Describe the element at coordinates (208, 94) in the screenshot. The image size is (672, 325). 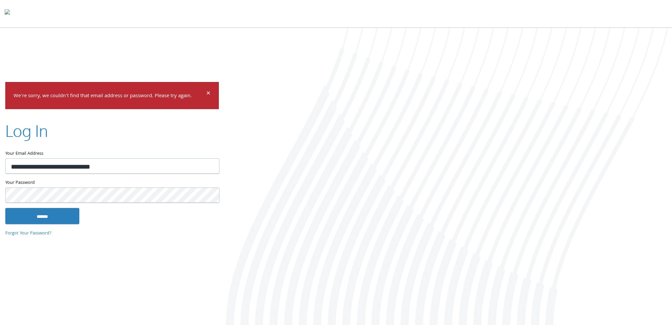
I see `button: Dismiss alert` at that location.